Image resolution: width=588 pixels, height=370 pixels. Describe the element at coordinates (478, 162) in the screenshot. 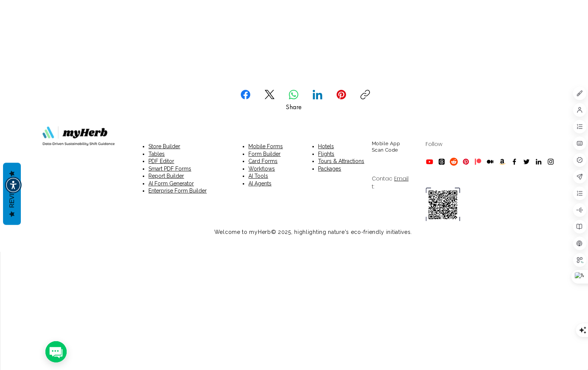

I see `img: Patreon` at that location.